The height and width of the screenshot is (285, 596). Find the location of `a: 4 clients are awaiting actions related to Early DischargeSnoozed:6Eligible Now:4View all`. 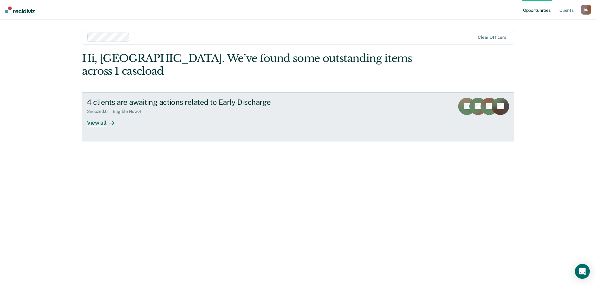

a: 4 clients are awaiting actions related to Early DischargeSnoozed:6Eligible Now:4View all is located at coordinates (298, 117).